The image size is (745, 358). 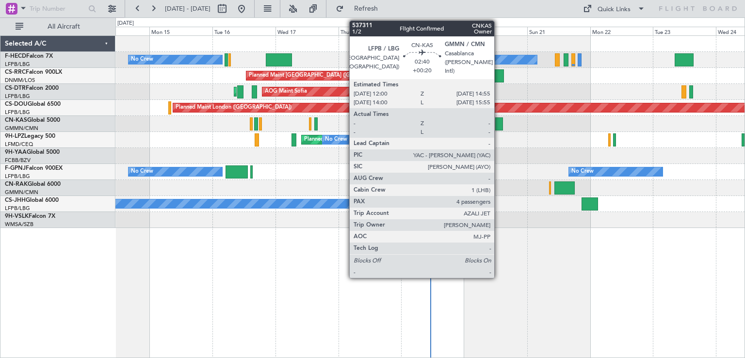 What do you see at coordinates (33, 168) in the screenshot?
I see `a: F-GPNJFalcon 900EX` at bounding box center [33, 168].